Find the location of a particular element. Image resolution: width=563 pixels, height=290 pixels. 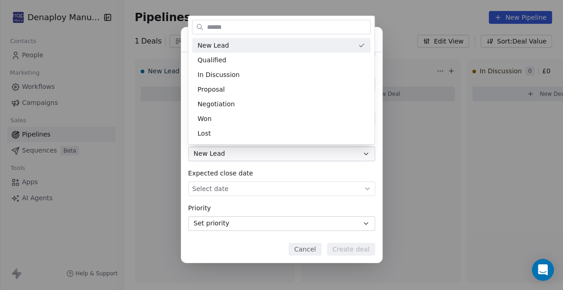

span: Lost is located at coordinates (204, 133).